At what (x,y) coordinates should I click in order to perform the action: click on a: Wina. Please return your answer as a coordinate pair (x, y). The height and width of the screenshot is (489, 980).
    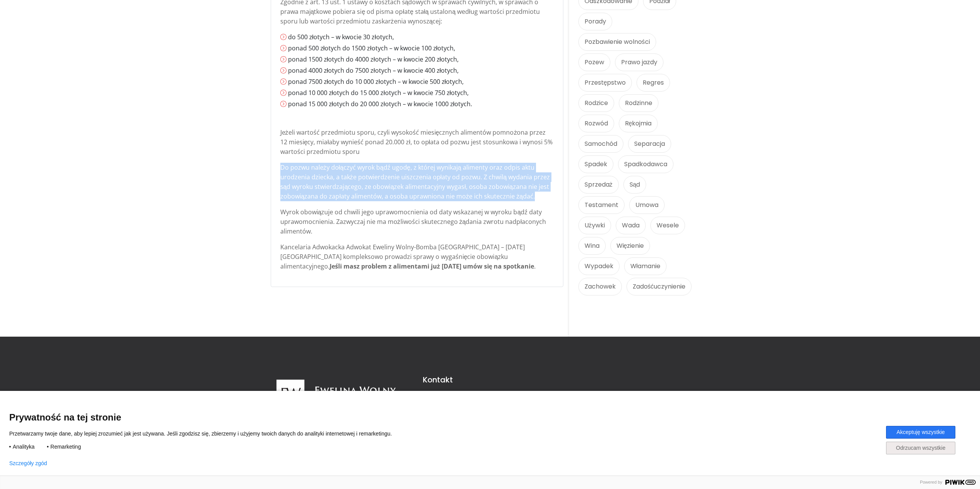
    Looking at the image, I should click on (591, 246).